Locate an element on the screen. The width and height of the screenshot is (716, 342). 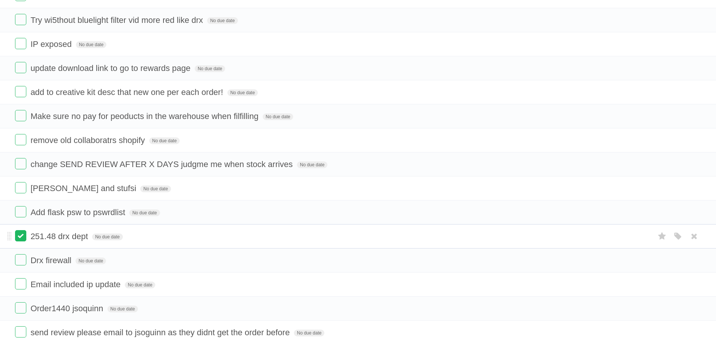
span: update download link to go to rewards page is located at coordinates (111, 68).